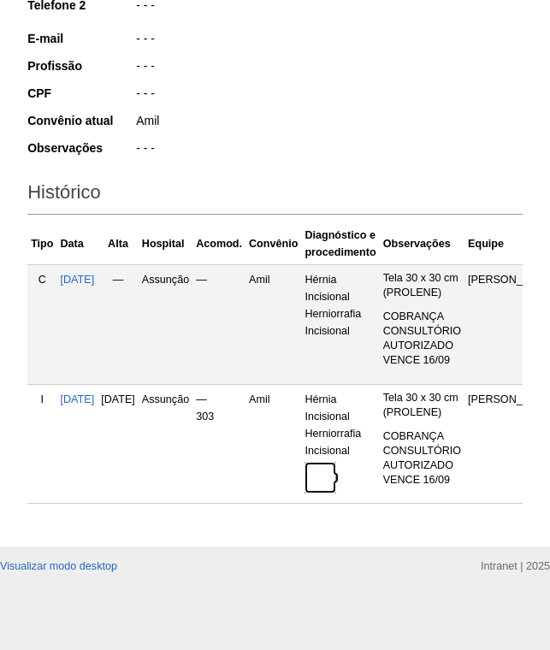 The width and height of the screenshot is (550, 650). I want to click on th: Tipo, so click(42, 244).